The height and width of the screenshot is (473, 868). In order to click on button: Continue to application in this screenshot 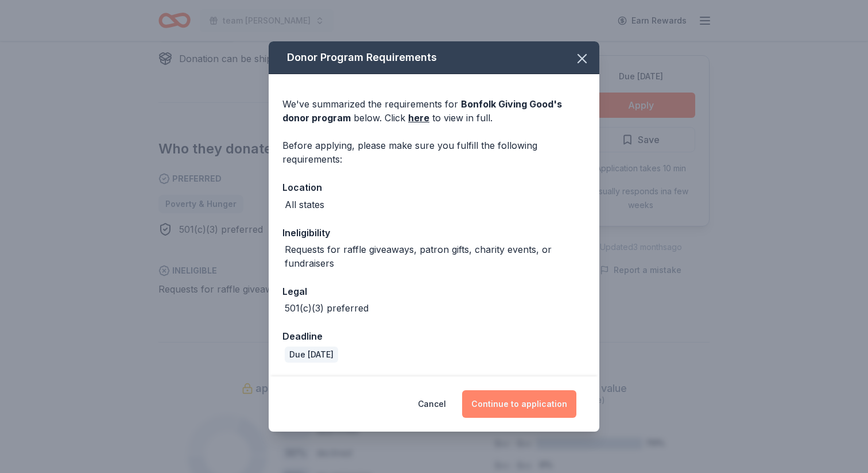, I will do `click(519, 404)`.